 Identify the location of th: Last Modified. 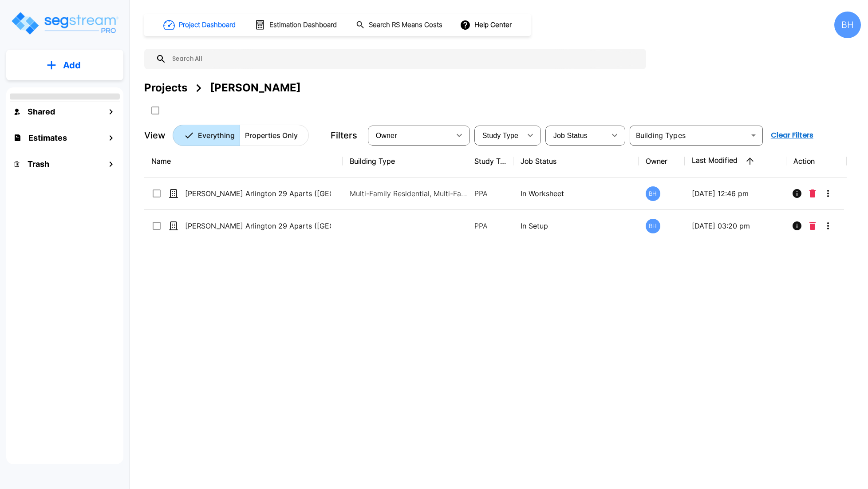
(735, 161).